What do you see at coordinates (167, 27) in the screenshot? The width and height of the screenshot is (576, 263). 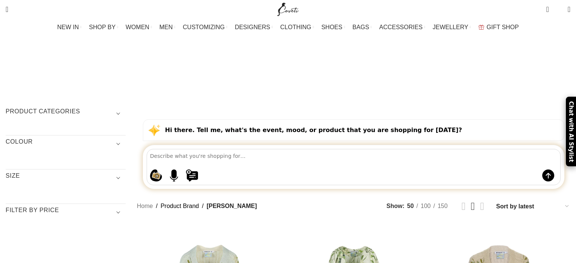 I see `a: MEN` at bounding box center [167, 27].